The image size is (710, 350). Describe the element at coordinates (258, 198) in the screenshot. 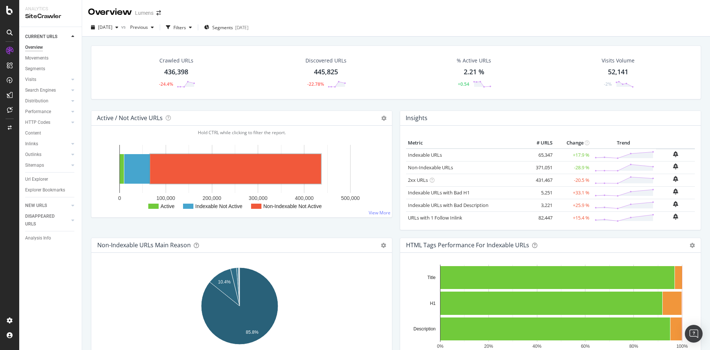

I see `text: 300,000` at that location.